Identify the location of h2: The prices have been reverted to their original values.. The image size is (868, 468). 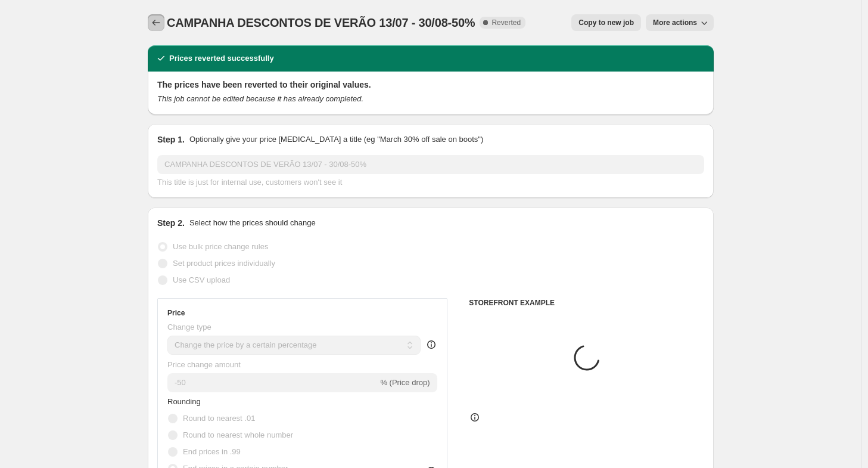
(431, 85).